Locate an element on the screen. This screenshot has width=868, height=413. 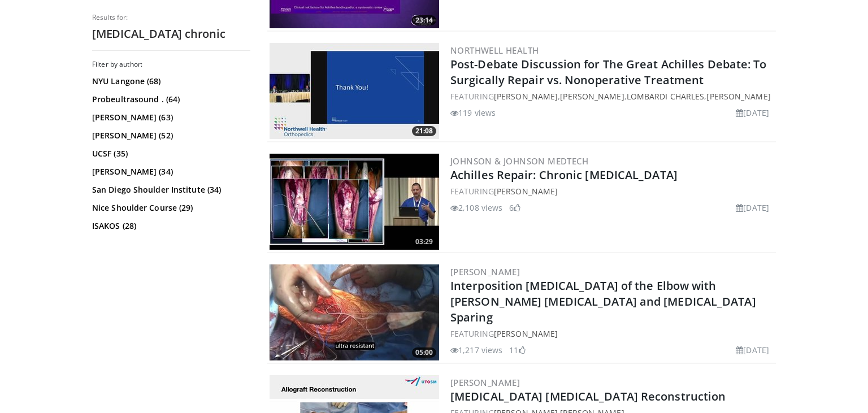
a: Post-Debate Discussion for The Great Achilles Debate: To Surgically Repair vs. Nonoperative Treat... is located at coordinates (609, 72).